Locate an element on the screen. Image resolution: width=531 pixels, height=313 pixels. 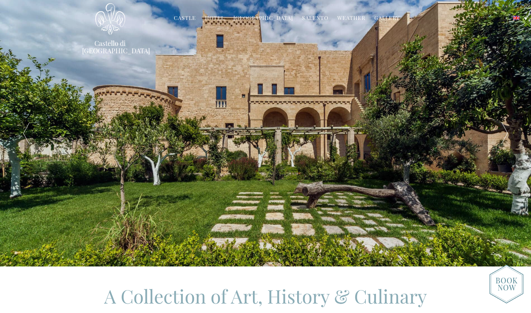
a: Castle is located at coordinates (185, 18).